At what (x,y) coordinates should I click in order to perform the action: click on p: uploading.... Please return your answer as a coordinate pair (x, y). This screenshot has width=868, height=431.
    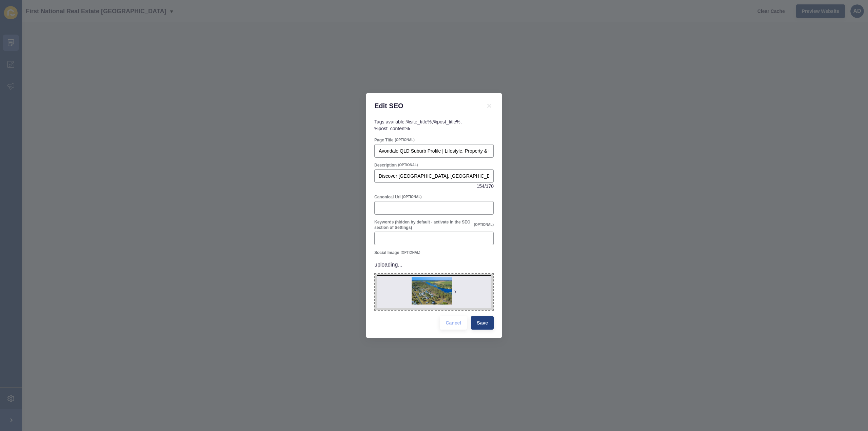
    Looking at the image, I should click on (434, 266).